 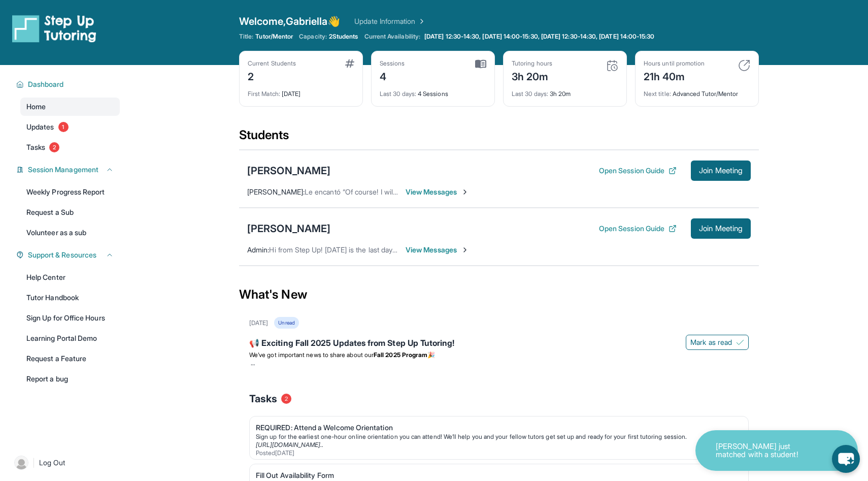 I want to click on a: Updates1, so click(x=70, y=127).